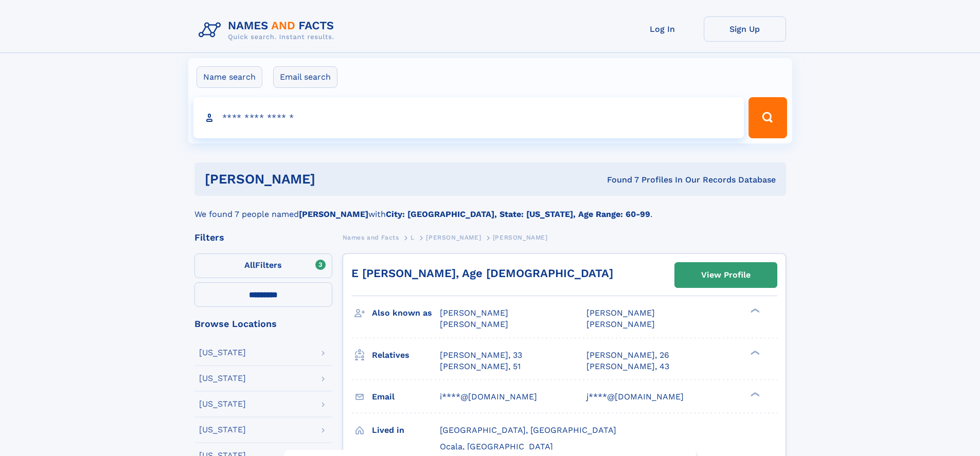  Describe the element at coordinates (263, 266) in the screenshot. I see `label: Filters` at that location.